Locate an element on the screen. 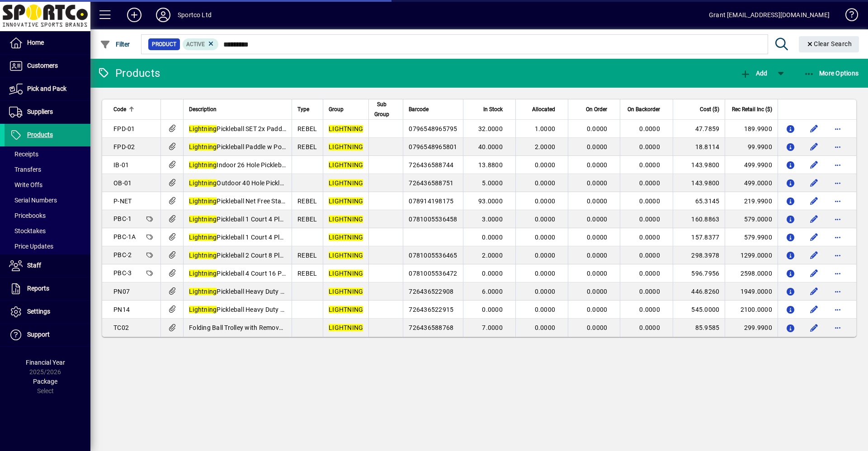 This screenshot has width=868, height=451. div: On Order is located at coordinates (595, 109).